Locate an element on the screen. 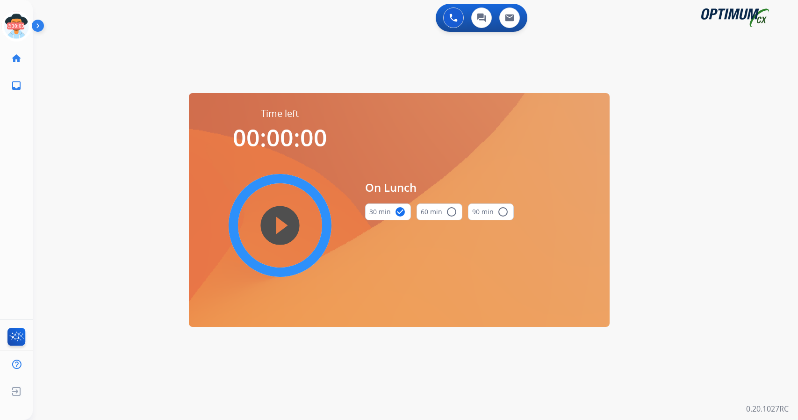  mat-icon: check_circle is located at coordinates (400, 212).